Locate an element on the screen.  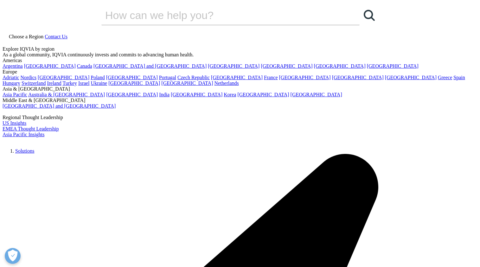
span: Asia Pacific Insights is located at coordinates (23, 134).